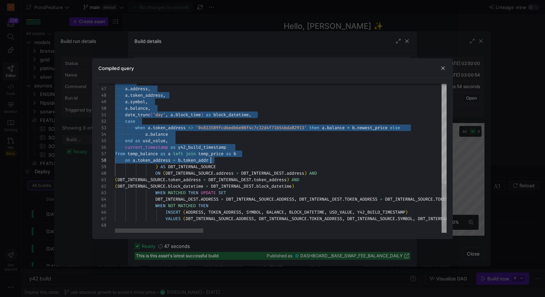 This screenshot has height=297, width=545. I want to click on span: balance, so click(139, 108).